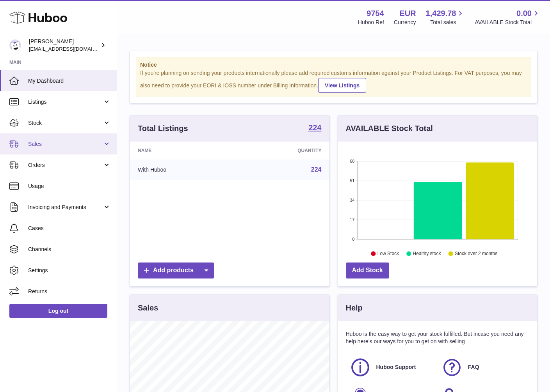 This screenshot has height=392, width=550. What do you see at coordinates (182, 151) in the screenshot?
I see `th: Name` at bounding box center [182, 151].